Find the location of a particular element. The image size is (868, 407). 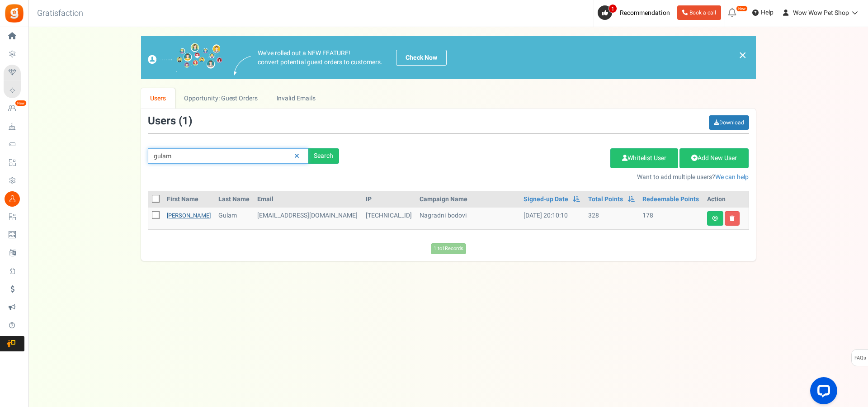

a: Redeemable Points is located at coordinates (670, 200).